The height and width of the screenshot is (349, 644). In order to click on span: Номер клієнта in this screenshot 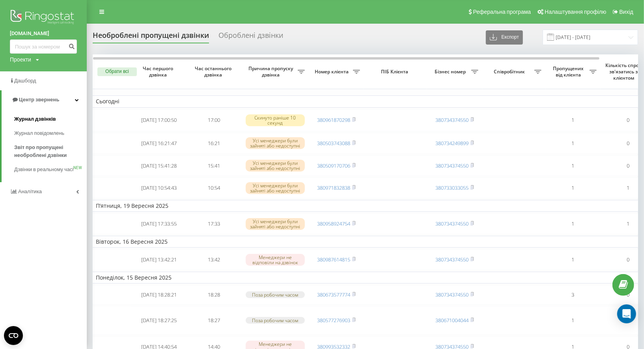, I will do `click(333, 72)`.